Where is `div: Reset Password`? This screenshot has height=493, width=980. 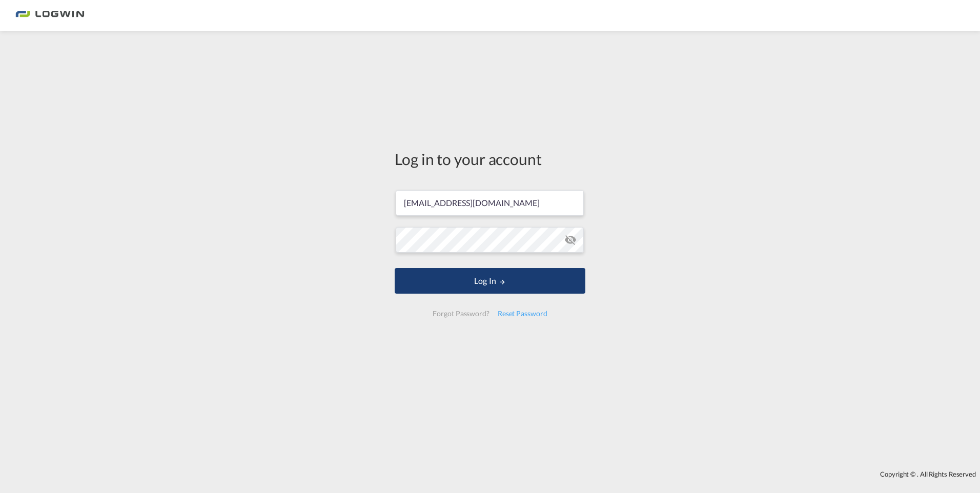
div: Reset Password is located at coordinates (522, 314).